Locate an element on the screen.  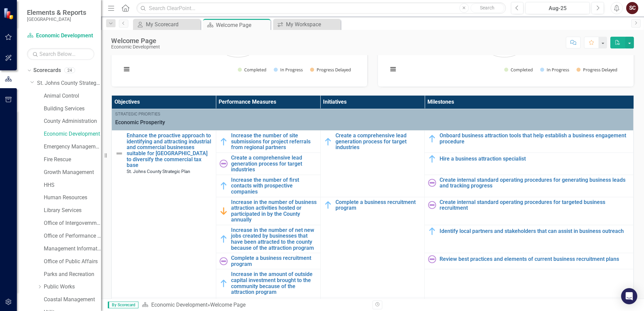
div: 24 is located at coordinates (69, 71).